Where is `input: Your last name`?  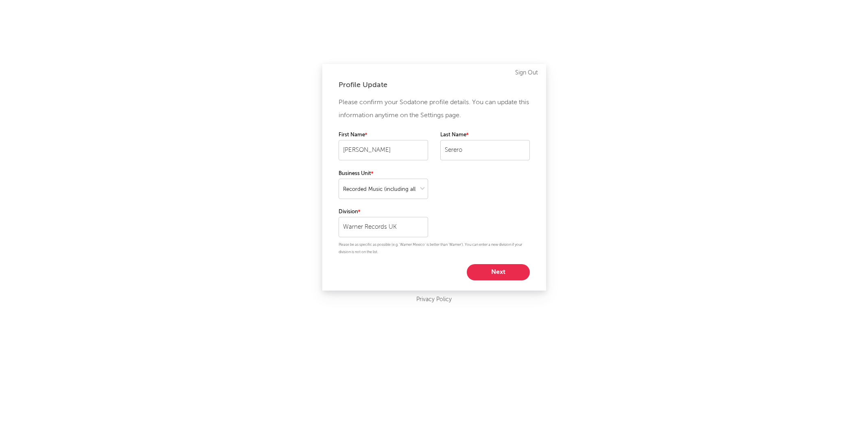 input: Your last name is located at coordinates (485, 150).